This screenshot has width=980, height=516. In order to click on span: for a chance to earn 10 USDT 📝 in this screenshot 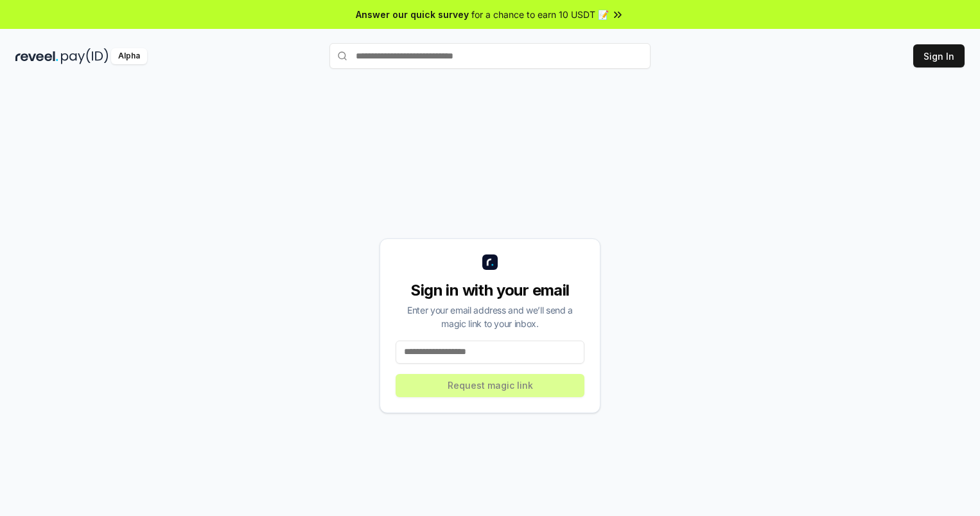, I will do `click(540, 14)`.